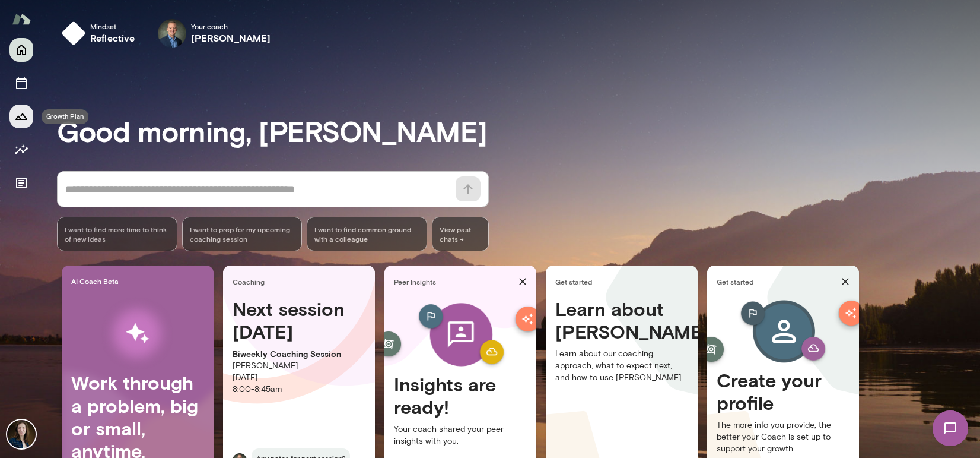 The height and width of the screenshot is (458, 980). What do you see at coordinates (461, 234) in the screenshot?
I see `span: View past chats ->` at bounding box center [461, 234].